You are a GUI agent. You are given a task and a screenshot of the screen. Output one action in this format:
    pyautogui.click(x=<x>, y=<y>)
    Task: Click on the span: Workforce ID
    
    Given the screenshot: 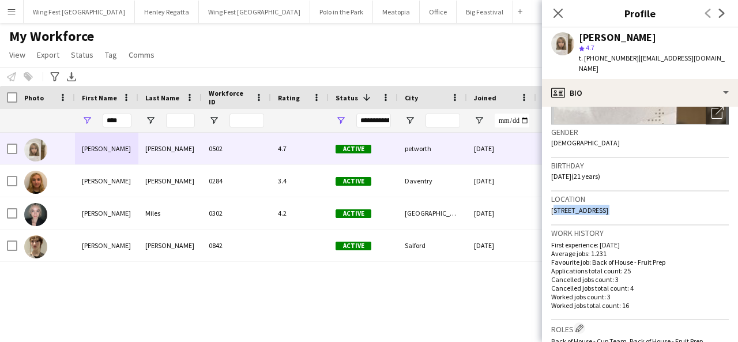 What is the action you would take?
    pyautogui.click(x=230, y=97)
    